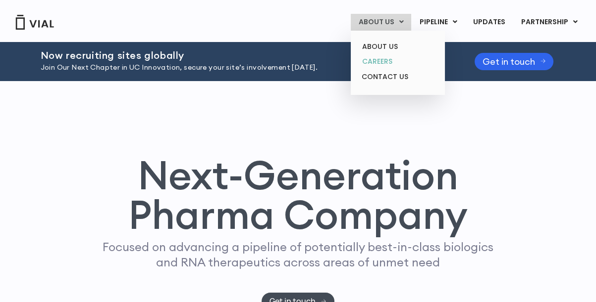 The height and width of the screenshot is (302, 596). I want to click on a: UPDATES, so click(489, 22).